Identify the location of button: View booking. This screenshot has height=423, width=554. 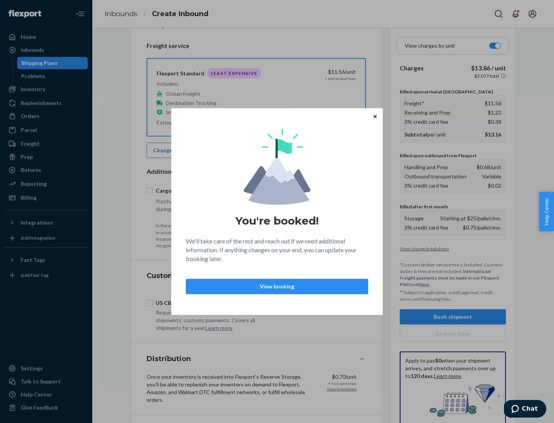
(277, 287).